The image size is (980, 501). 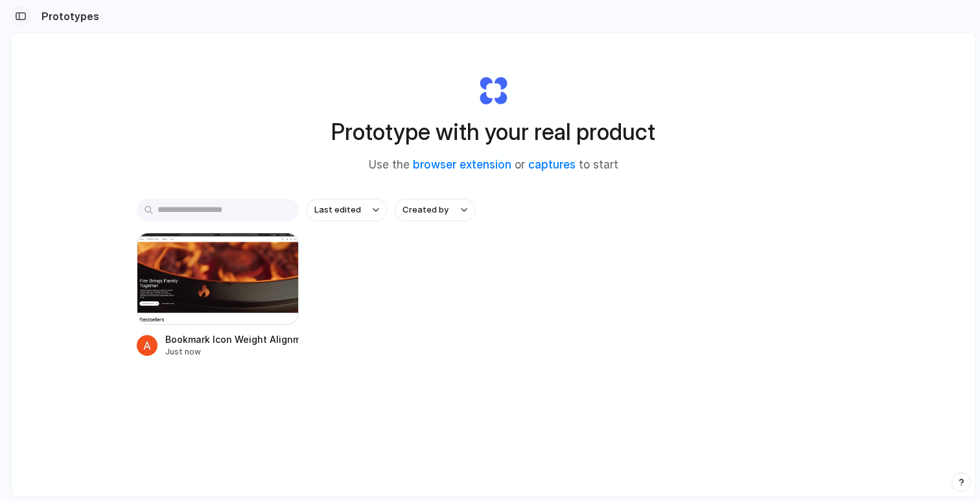 I want to click on button: Last edited, so click(x=346, y=210).